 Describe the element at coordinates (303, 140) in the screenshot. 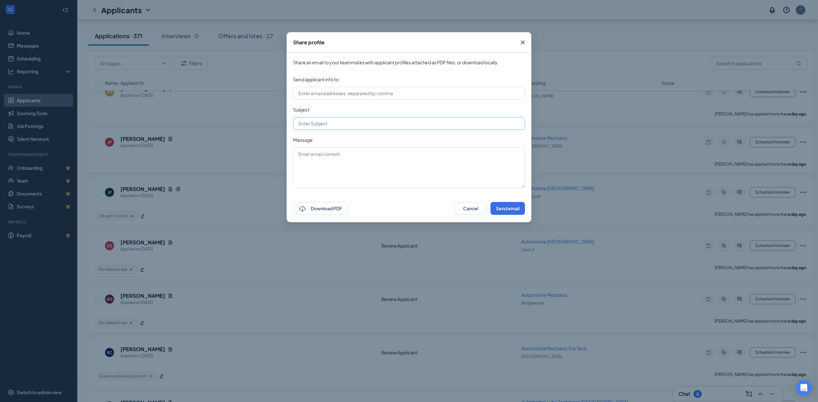

I see `span: Message` at that location.